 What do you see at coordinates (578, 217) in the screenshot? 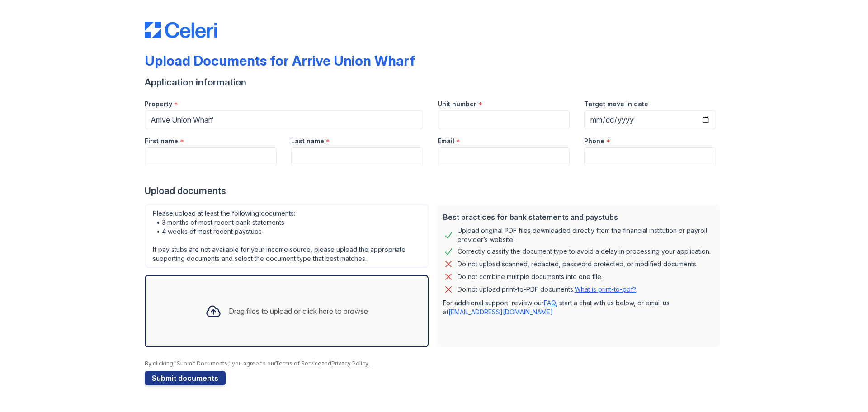
I see `div: Best practices for bank statements and paystubs` at bounding box center [578, 217].